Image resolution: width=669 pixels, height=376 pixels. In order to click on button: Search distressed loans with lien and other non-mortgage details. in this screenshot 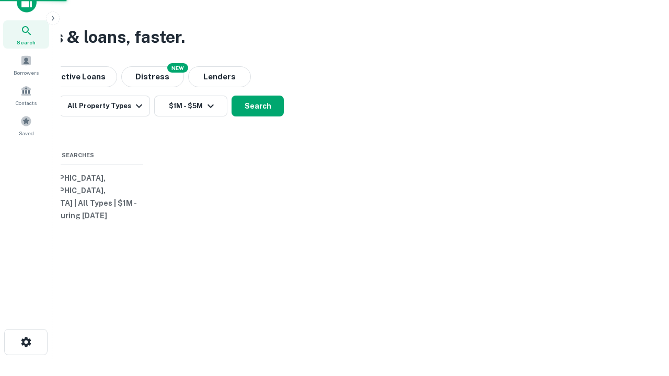, I will do `click(153, 77)`.